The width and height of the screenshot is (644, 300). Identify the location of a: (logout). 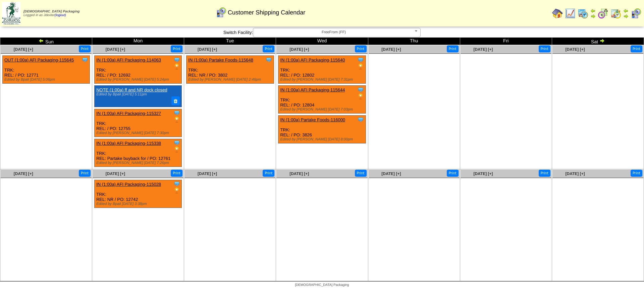
(60, 15).